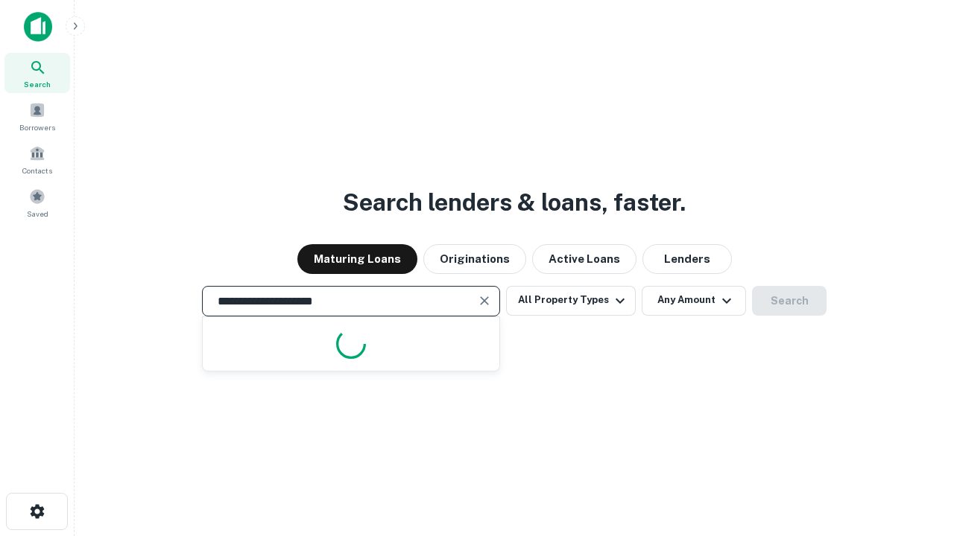 The width and height of the screenshot is (954, 536). I want to click on a: Saved, so click(37, 203).